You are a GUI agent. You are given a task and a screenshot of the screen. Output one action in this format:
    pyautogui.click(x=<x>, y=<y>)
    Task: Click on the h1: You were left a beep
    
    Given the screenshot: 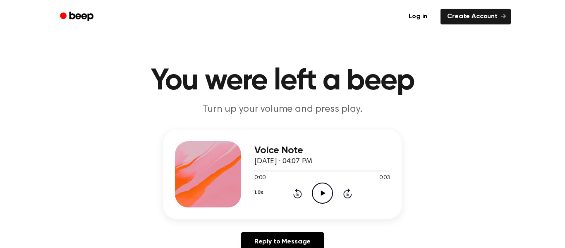 What is the action you would take?
    pyautogui.click(x=283, y=81)
    